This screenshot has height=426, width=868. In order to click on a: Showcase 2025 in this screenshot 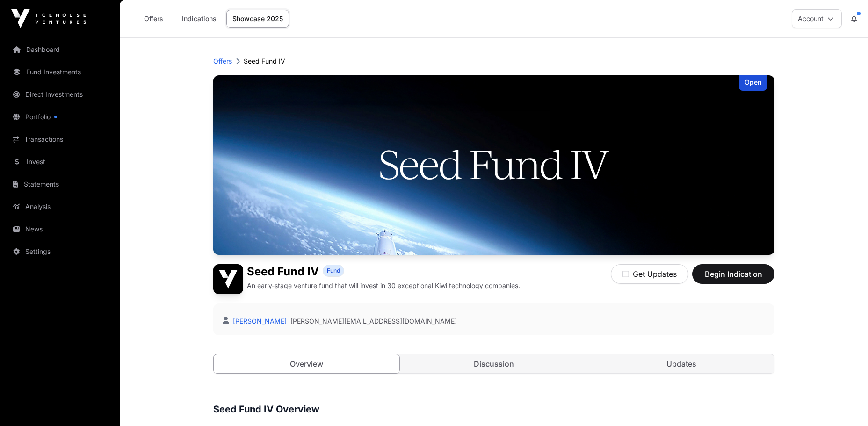, I will do `click(258, 18)`.